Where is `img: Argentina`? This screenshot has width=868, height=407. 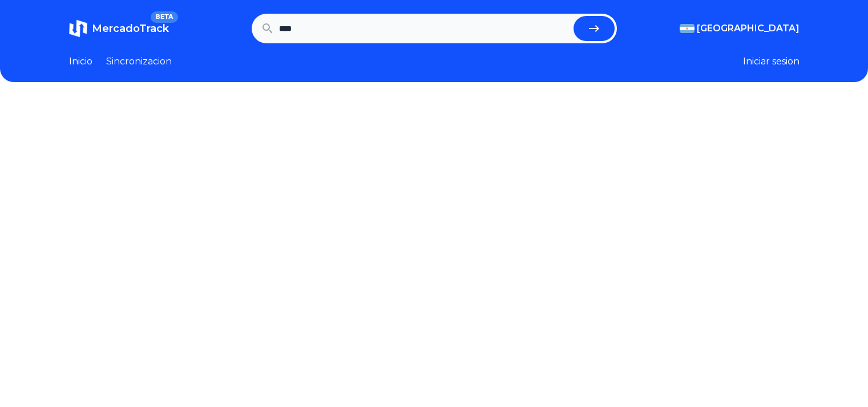 img: Argentina is located at coordinates (687, 28).